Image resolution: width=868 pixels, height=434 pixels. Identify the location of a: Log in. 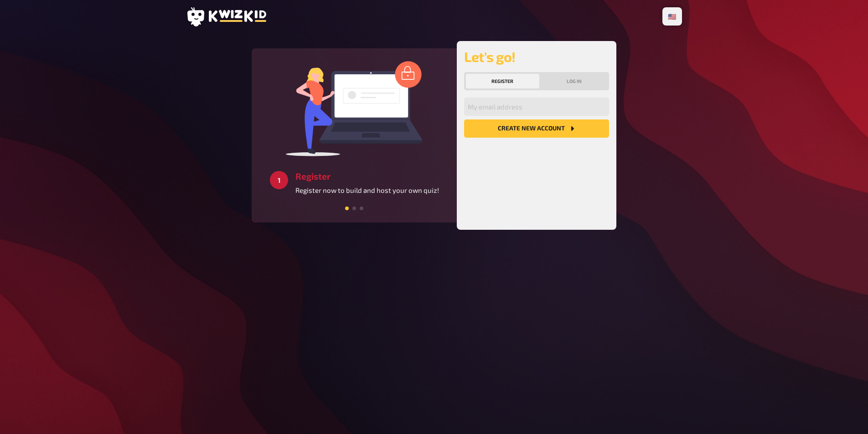
(574, 81).